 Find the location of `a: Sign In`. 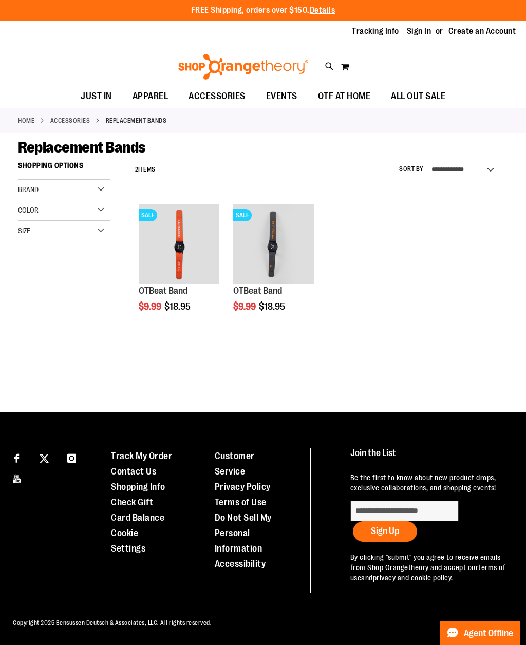

a: Sign In is located at coordinates (419, 31).